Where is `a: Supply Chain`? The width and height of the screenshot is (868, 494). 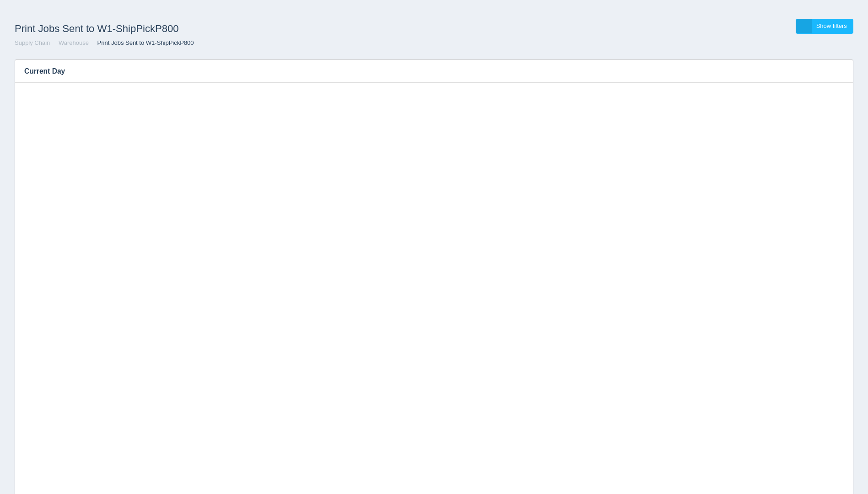 a: Supply Chain is located at coordinates (32, 42).